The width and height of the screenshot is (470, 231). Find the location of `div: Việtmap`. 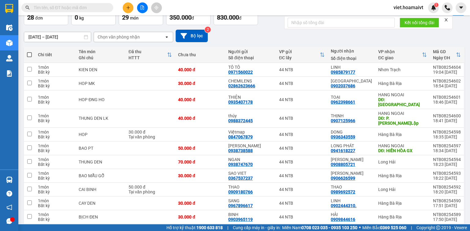

div: Việtmap is located at coordinates (250, 132).